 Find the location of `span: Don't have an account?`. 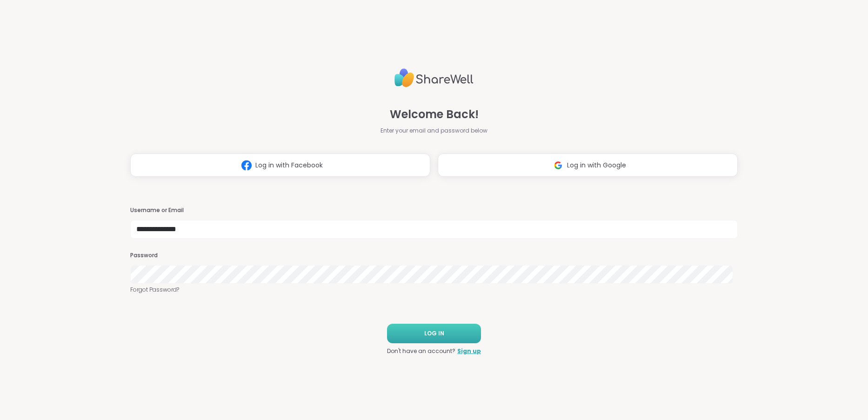

span: Don't have an account? is located at coordinates (421, 351).